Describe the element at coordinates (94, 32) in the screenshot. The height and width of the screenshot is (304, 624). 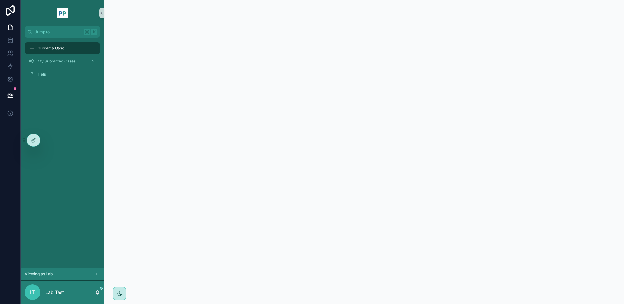
I see `span: K` at that location.